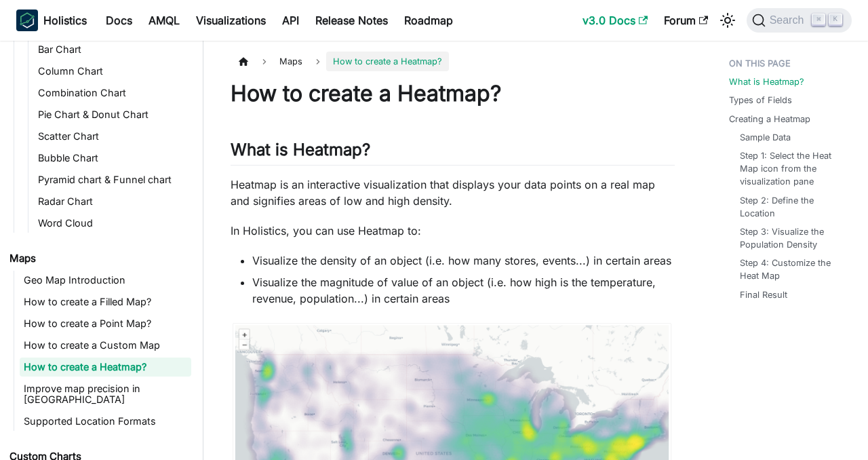  I want to click on a: Radar Chart, so click(112, 201).